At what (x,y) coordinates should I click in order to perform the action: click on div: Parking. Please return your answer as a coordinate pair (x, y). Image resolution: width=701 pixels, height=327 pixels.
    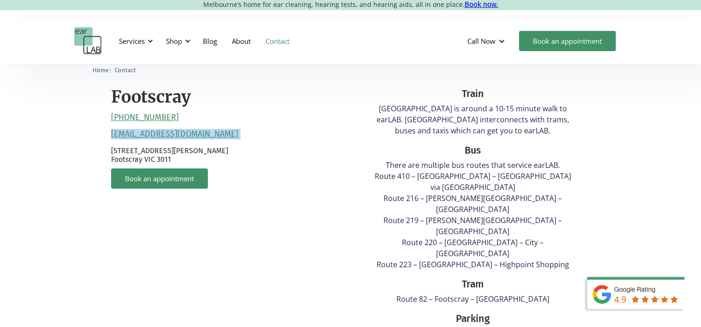
    Looking at the image, I should click on (473, 319).